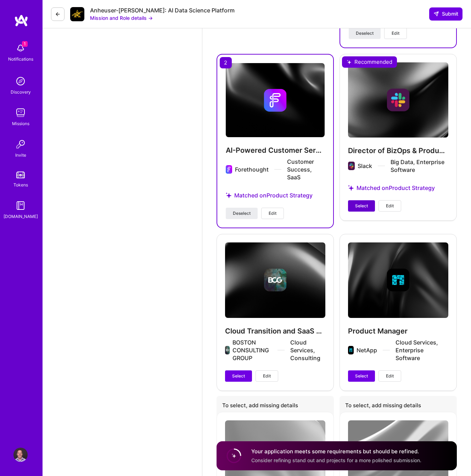 This screenshot has width=471, height=476. Describe the element at coordinates (21, 21) in the screenshot. I see `img: logo` at that location.